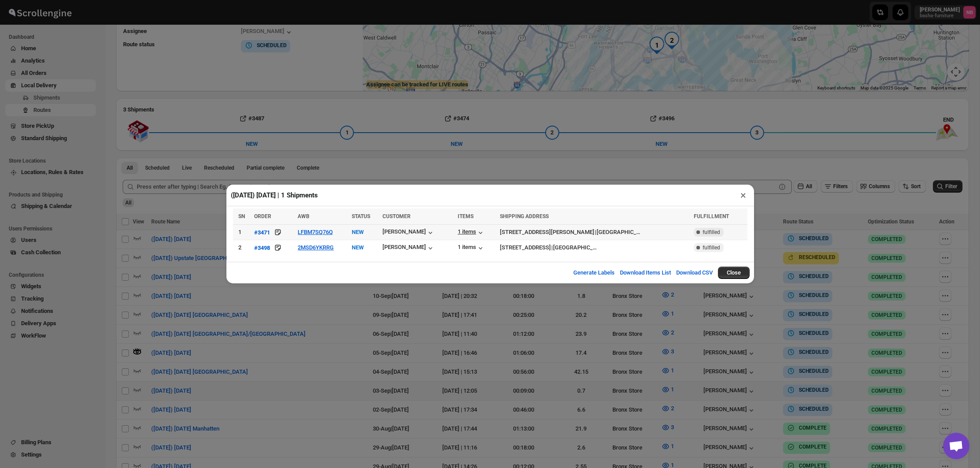 The height and width of the screenshot is (468, 980). What do you see at coordinates (262, 232) in the screenshot?
I see `div: #3471` at bounding box center [262, 232].